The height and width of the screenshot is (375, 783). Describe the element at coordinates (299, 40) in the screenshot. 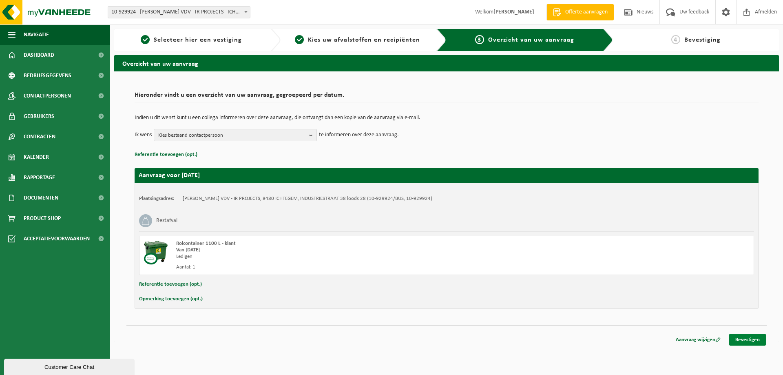

I see `span: 2` at that location.